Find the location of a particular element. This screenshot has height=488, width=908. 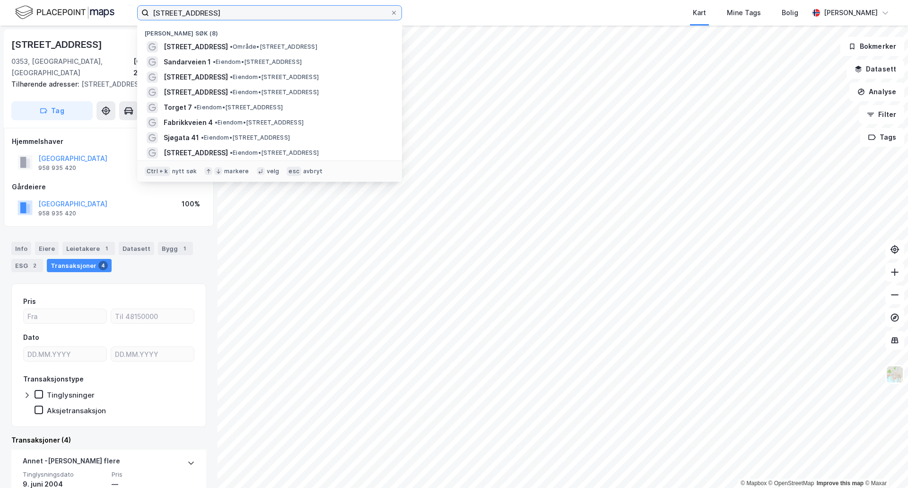

span: Sandarveien 1 is located at coordinates (187, 62).